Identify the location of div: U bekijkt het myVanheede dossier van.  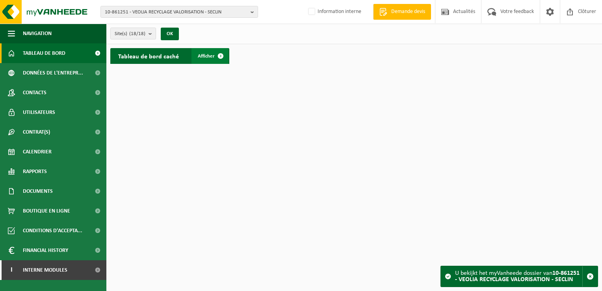
(519, 276).